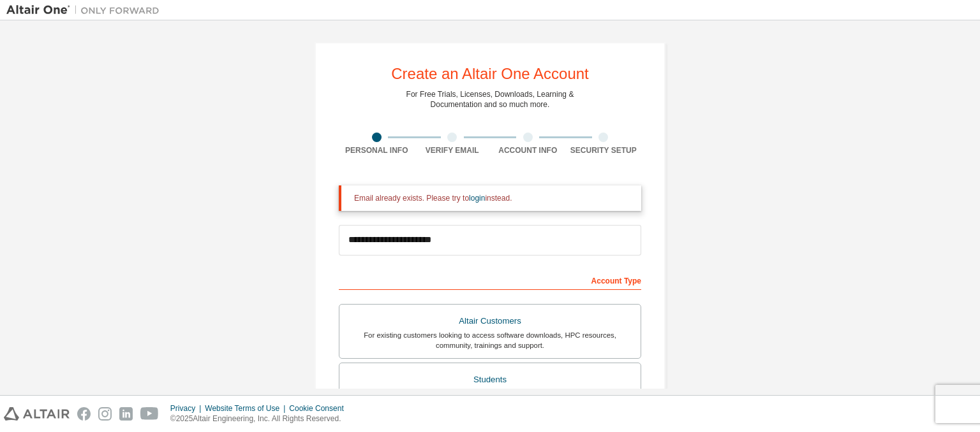 This screenshot has width=980, height=432. Describe the element at coordinates (86, 10) in the screenshot. I see `img: Altair One` at that location.